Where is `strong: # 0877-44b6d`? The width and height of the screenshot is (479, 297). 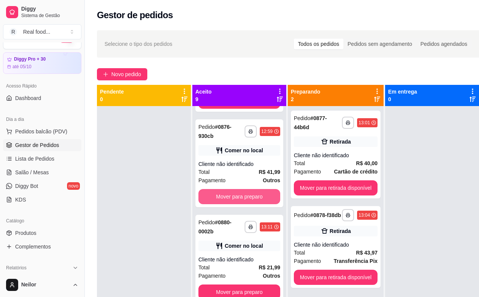
strong: # 0877-44b6d is located at coordinates (310, 123).